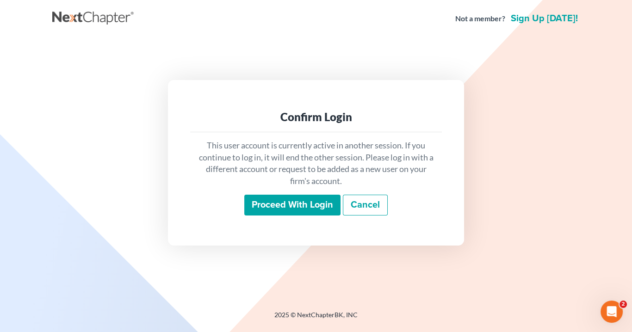  I want to click on a: Cancel, so click(365, 206).